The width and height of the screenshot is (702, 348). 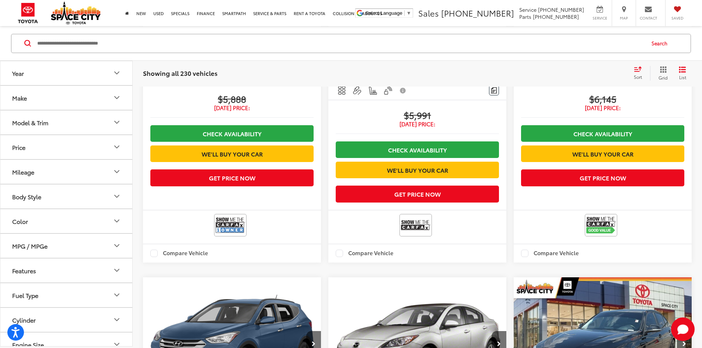 What do you see at coordinates (342, 90) in the screenshot?
I see `img: 3rd Row Seating` at bounding box center [342, 90].